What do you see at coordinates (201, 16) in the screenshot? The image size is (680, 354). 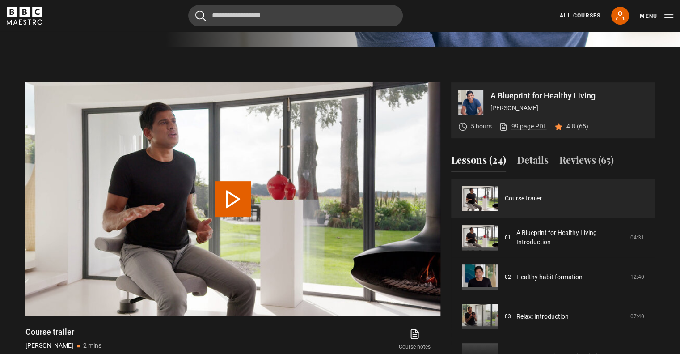 I see `button: Submit the search query` at bounding box center [201, 16].